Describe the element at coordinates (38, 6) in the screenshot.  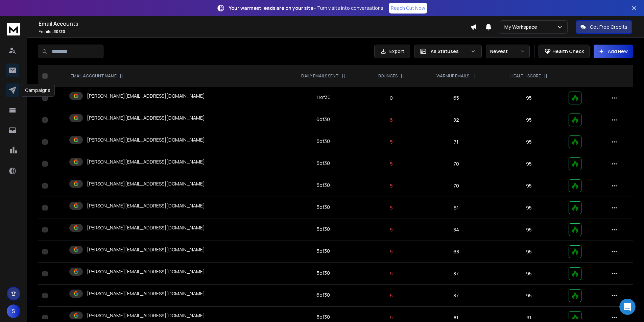
I see `h1: Box` at that location.